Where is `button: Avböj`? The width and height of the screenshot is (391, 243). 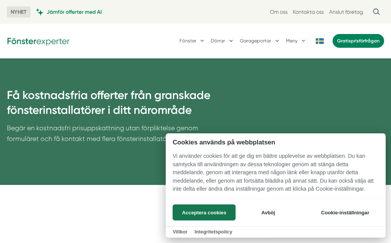
button: Avböj is located at coordinates (269, 212).